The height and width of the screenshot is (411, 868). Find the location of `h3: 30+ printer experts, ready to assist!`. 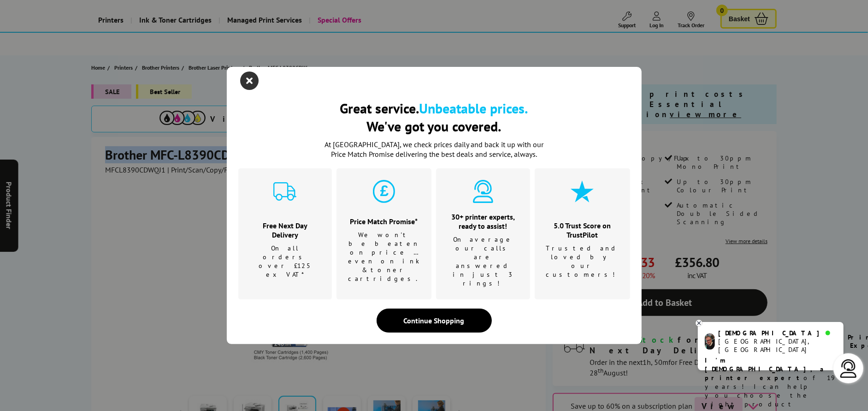

h3: 30+ printer experts, ready to assist! is located at coordinates (483, 221).